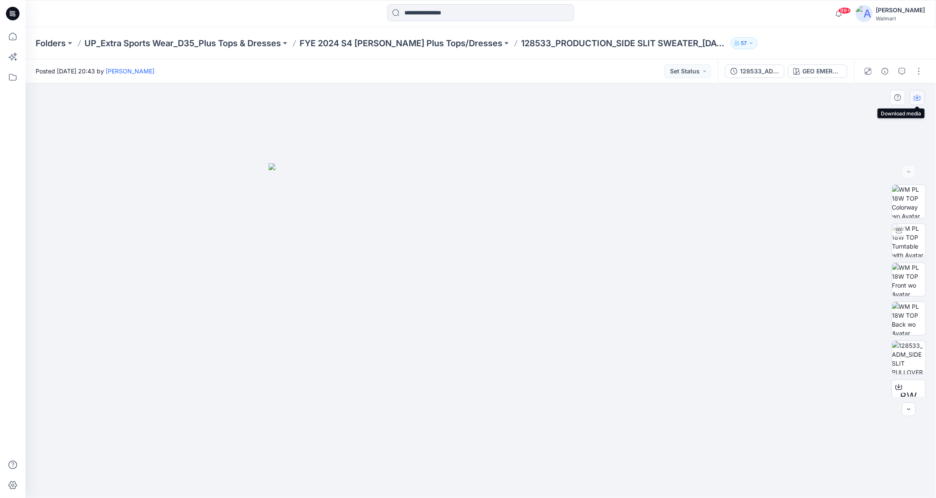  What do you see at coordinates (909, 202) in the screenshot?
I see `img: WM PL 18W TOP Colorway wo Avatar` at bounding box center [909, 202].